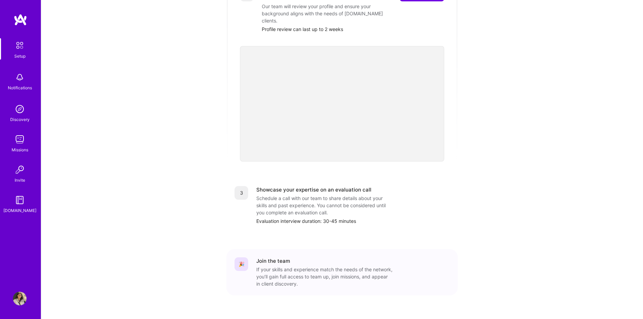 This screenshot has width=643, height=319. Describe the element at coordinates (325, 276) in the screenshot. I see `div: If your skills and experience match the needs of the network, you’ll gain full access to team up,...` at that location.